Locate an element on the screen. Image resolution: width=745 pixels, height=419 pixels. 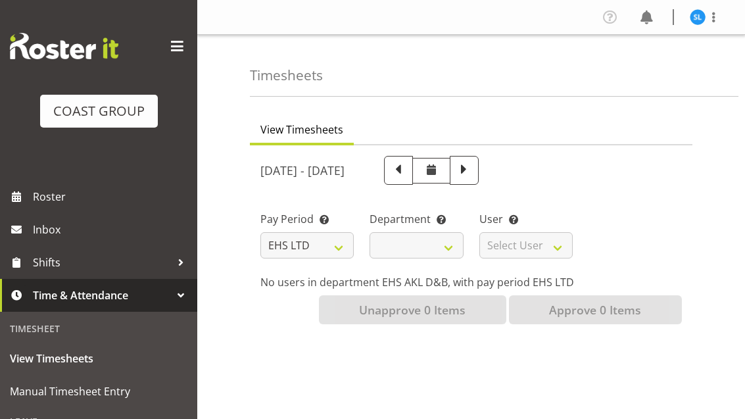
a: View Timesheets is located at coordinates (99, 358).